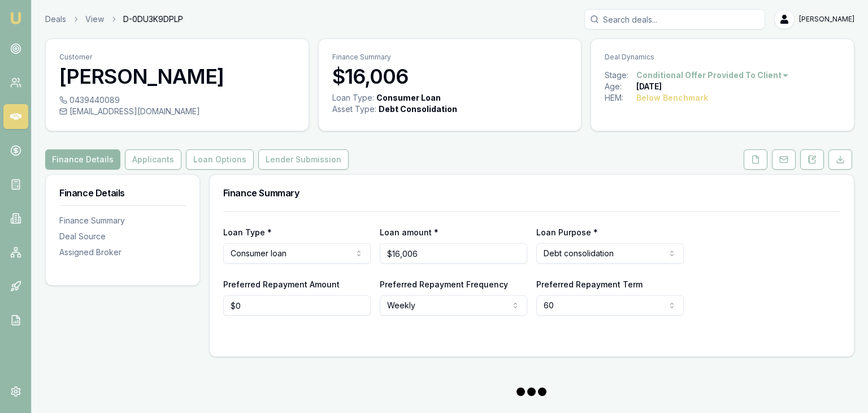 The image size is (868, 413). I want to click on img: emu-icon-u.png, so click(16, 18).